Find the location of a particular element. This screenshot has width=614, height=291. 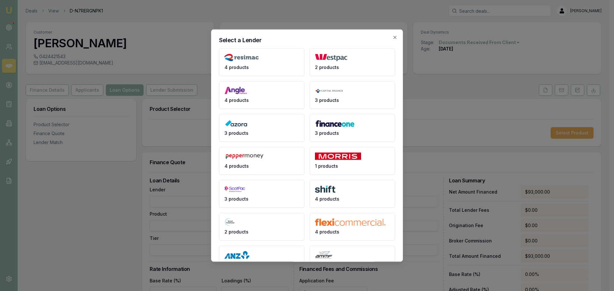

img: The Asset Financier is located at coordinates (230, 222).